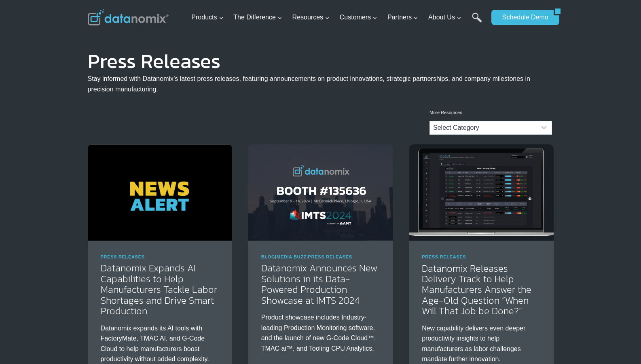  Describe the element at coordinates (476, 21) in the screenshot. I see `a: Search` at that location.